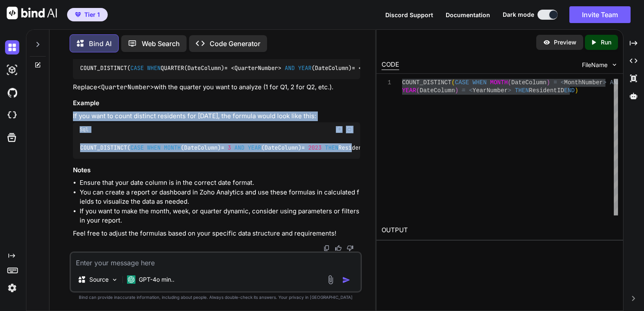 The height and width of the screenshot is (311, 644). I want to click on span: Sql, so click(83, 130).